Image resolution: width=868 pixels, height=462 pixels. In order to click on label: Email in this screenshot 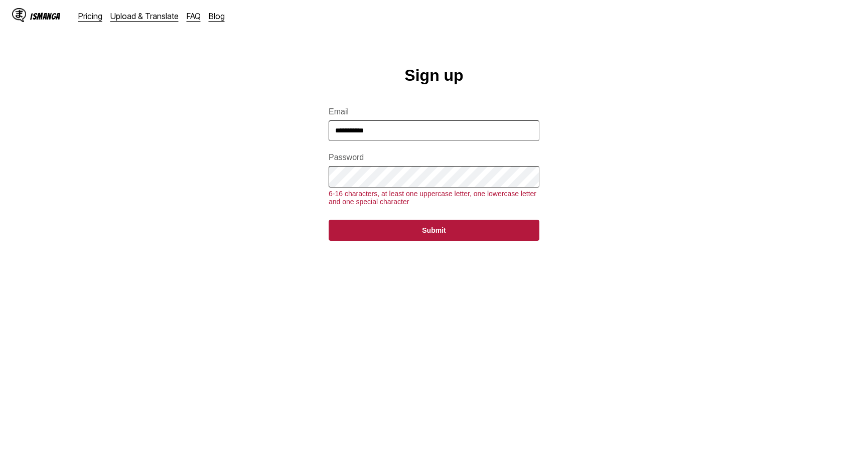, I will do `click(434, 112)`.